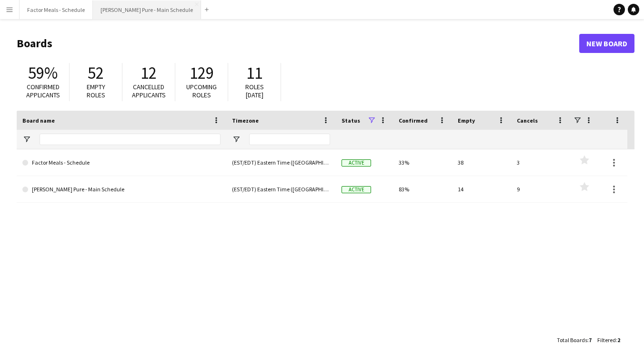 This screenshot has height=355, width=644. What do you see at coordinates (255, 73) in the screenshot?
I see `span: 11` at bounding box center [255, 73].